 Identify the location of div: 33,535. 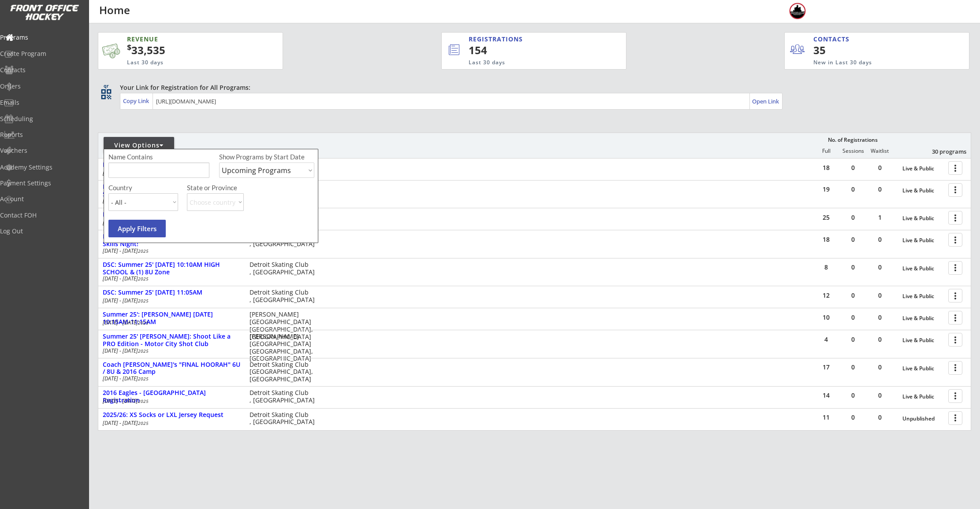
(191, 50).